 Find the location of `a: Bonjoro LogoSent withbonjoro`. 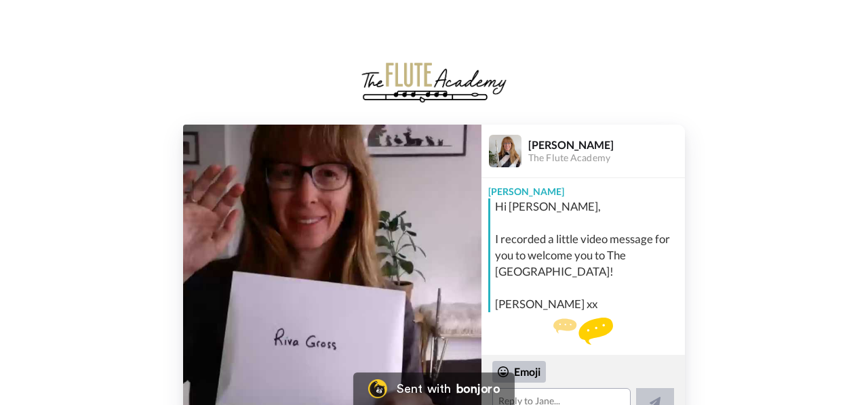

a: Bonjoro LogoSent withbonjoro is located at coordinates (434, 389).